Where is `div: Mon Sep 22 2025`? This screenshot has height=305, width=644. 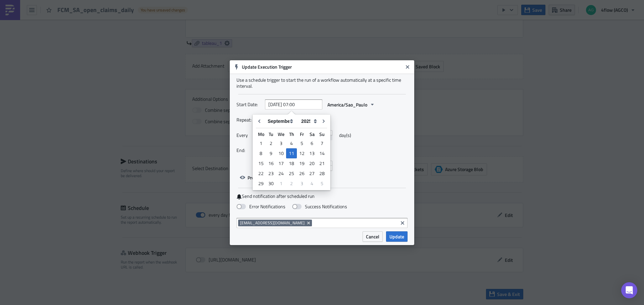
div: Mon Sep 22 2025 is located at coordinates (261, 173).